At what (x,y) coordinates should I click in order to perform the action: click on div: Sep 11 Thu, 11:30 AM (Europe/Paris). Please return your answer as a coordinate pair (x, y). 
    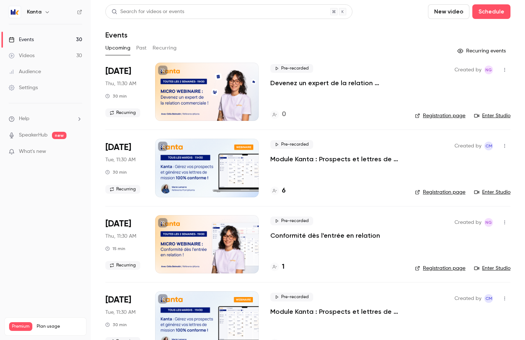
    Looking at the image, I should click on (124, 92).